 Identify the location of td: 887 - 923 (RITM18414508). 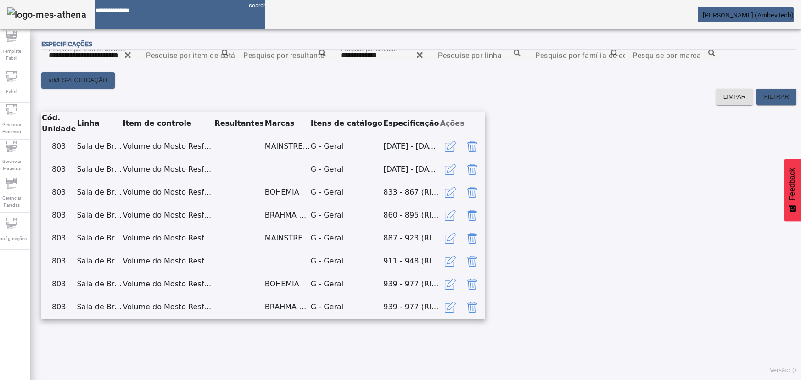
(411, 238).